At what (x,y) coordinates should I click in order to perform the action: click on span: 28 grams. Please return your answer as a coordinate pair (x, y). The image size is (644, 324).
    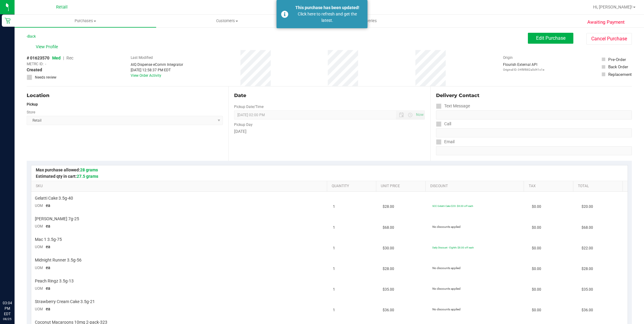
    Looking at the image, I should click on (89, 170).